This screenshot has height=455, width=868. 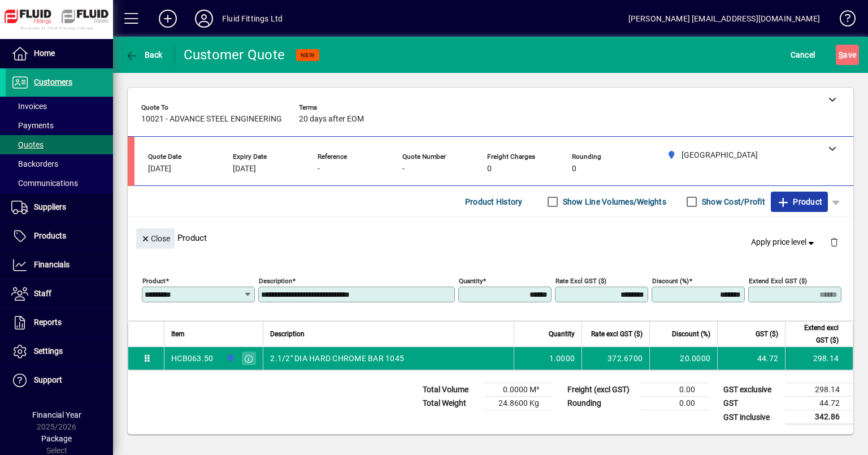 I want to click on a: Settings, so click(x=59, y=351).